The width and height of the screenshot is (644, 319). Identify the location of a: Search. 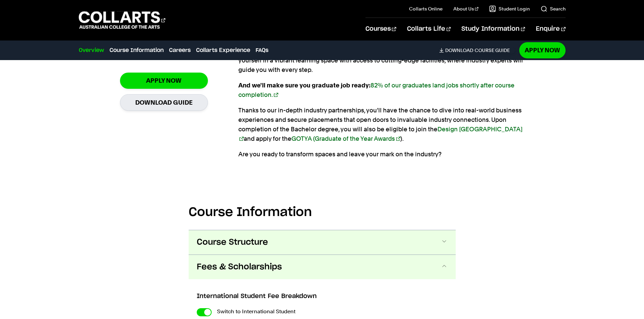
(553, 9).